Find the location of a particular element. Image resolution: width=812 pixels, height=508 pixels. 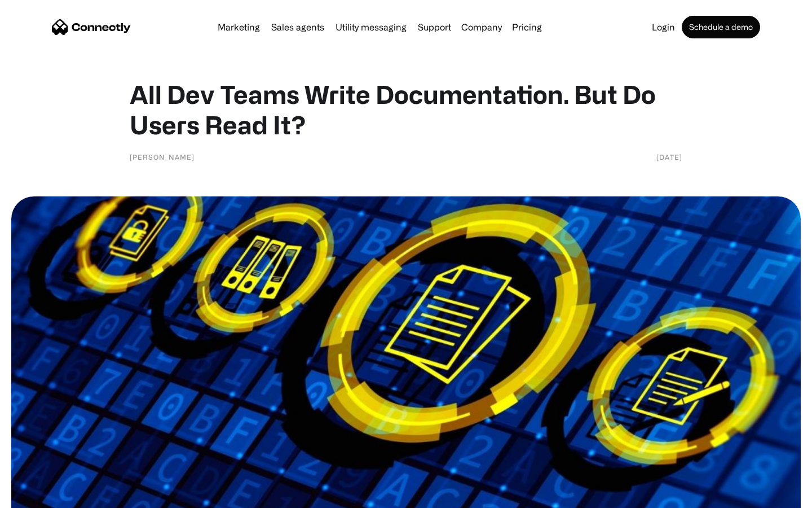

a: Pricing is located at coordinates (527, 27).